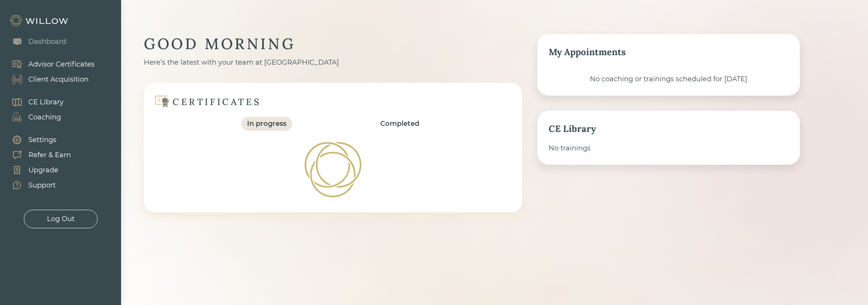 Image resolution: width=868 pixels, height=305 pixels. I want to click on a: CE Library, so click(33, 102).